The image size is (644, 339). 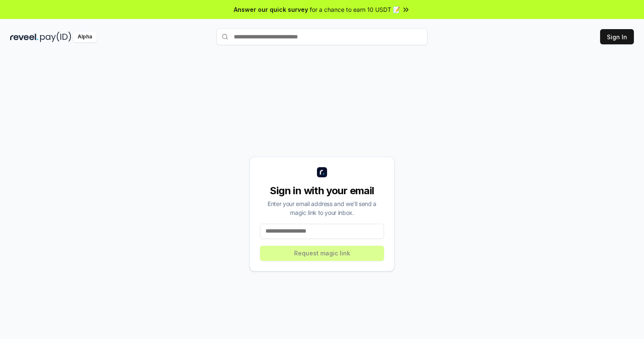 I want to click on img: reveel_dark, so click(x=24, y=37).